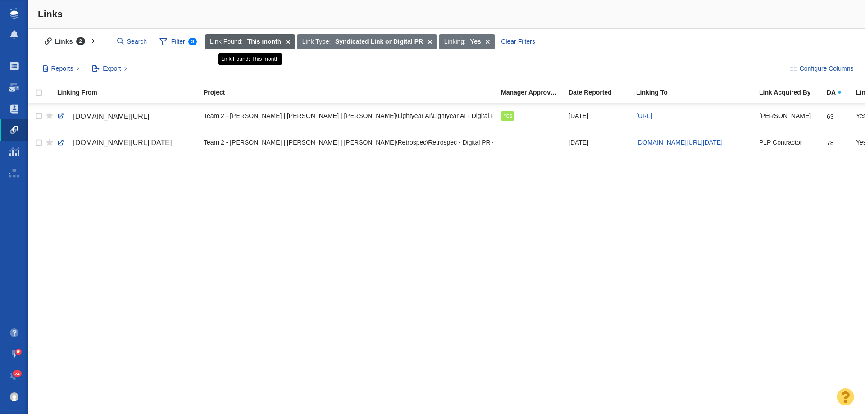 The image size is (865, 414). What do you see at coordinates (193, 41) in the screenshot?
I see `span: 3` at bounding box center [193, 41].